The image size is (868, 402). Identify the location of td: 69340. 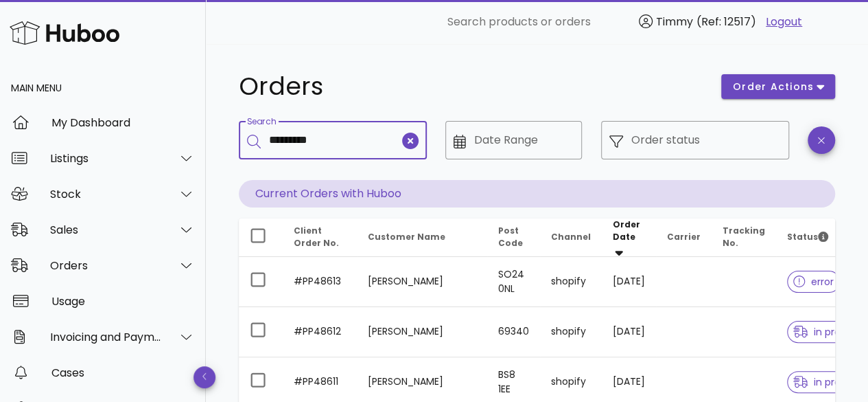
(513, 332).